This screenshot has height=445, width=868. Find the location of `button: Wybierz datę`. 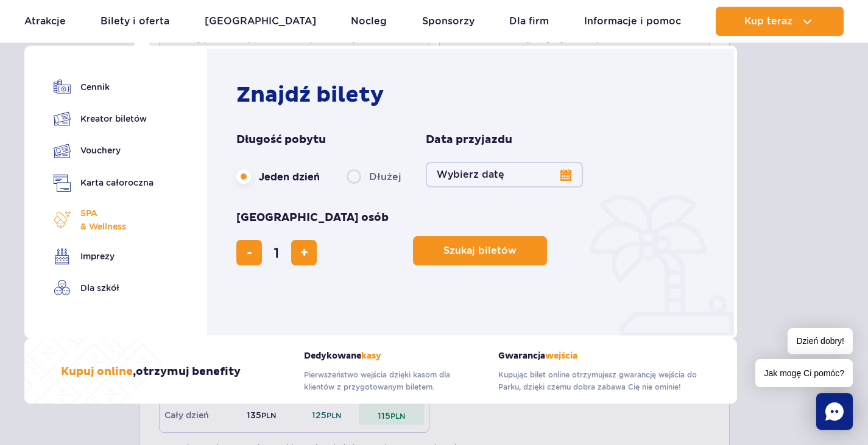

button: Wybierz datę is located at coordinates (505, 175).